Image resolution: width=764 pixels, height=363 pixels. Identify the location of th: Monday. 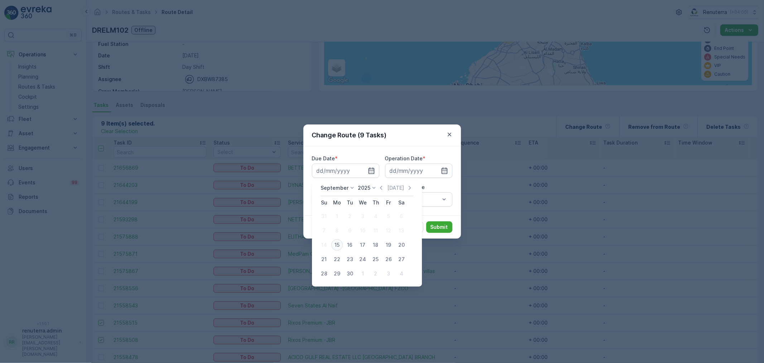
(337, 202).